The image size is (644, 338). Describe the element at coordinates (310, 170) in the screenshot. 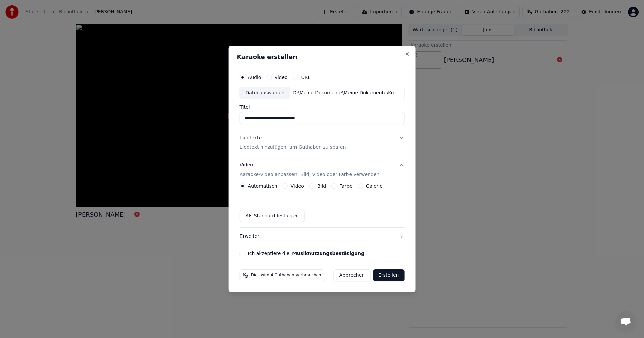

I see `div: Video` at that location.